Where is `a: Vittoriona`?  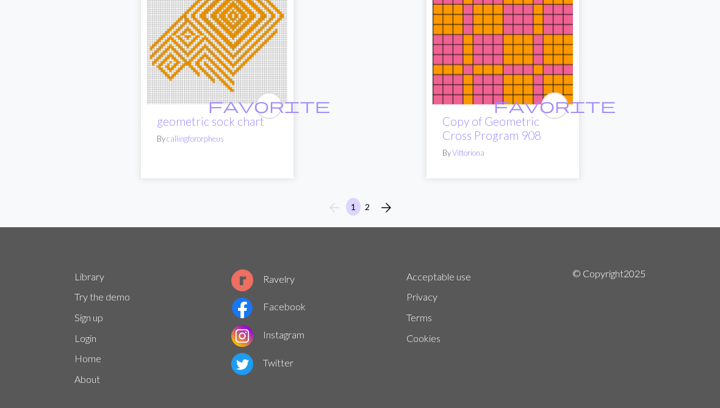
a: Vittoriona is located at coordinates (468, 153).